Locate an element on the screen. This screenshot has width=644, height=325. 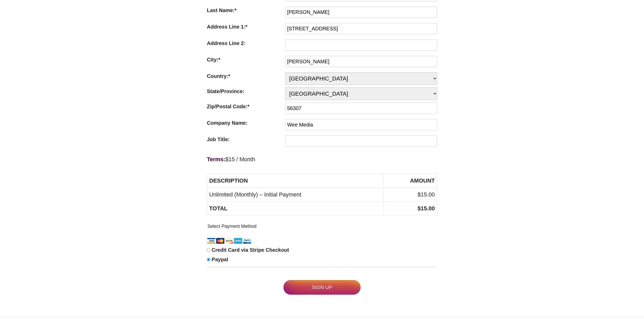
select: State/Province is located at coordinates (361, 94).